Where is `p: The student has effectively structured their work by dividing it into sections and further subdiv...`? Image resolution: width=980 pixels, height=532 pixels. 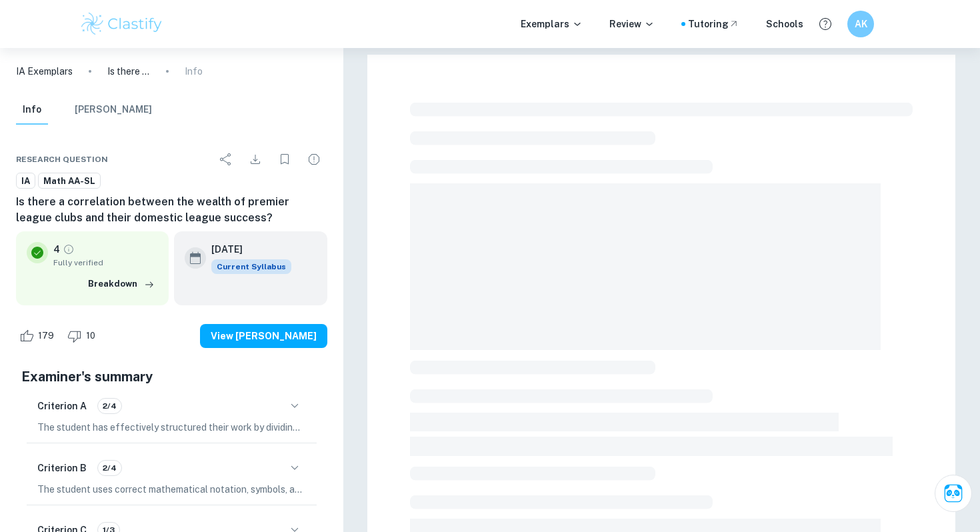 p: The student has effectively structured their work by dividing it into sections and further subdiv... is located at coordinates (171, 428).